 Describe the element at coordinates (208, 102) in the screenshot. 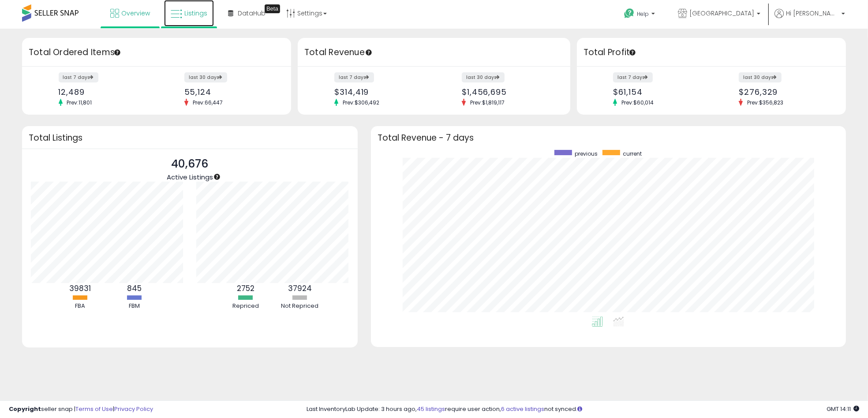

I see `span: Prev: 66,447` at that location.